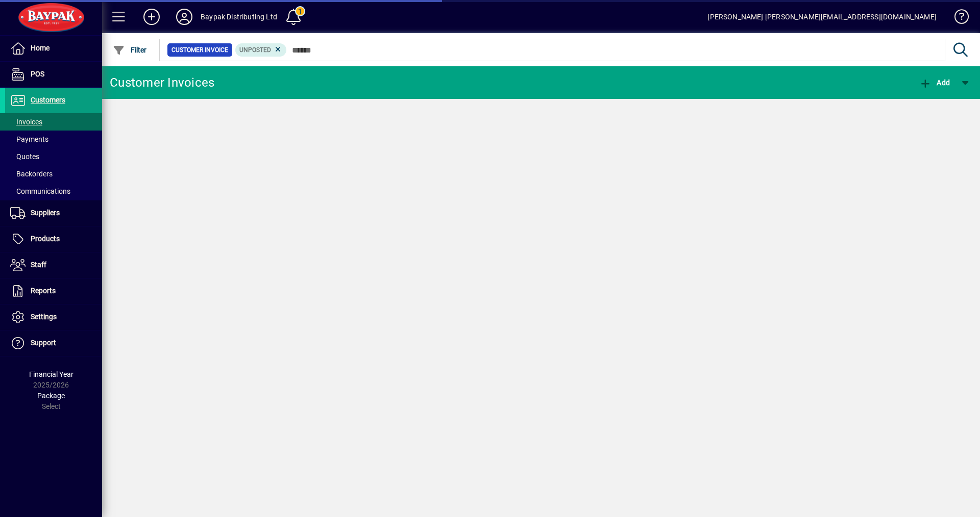 The width and height of the screenshot is (980, 517). I want to click on span: Settings, so click(43, 317).